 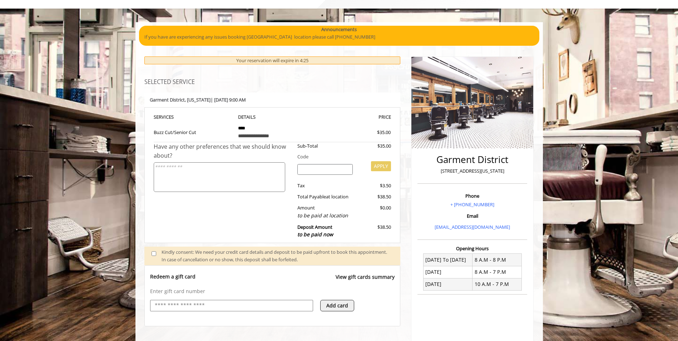 What do you see at coordinates (272, 117) in the screenshot?
I see `th: DETAILS` at bounding box center [272, 117].